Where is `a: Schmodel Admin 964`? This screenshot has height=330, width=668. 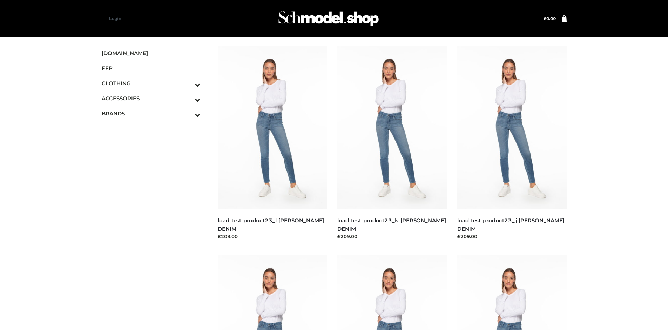
a: Schmodel Admin 964 is located at coordinates (329, 18).